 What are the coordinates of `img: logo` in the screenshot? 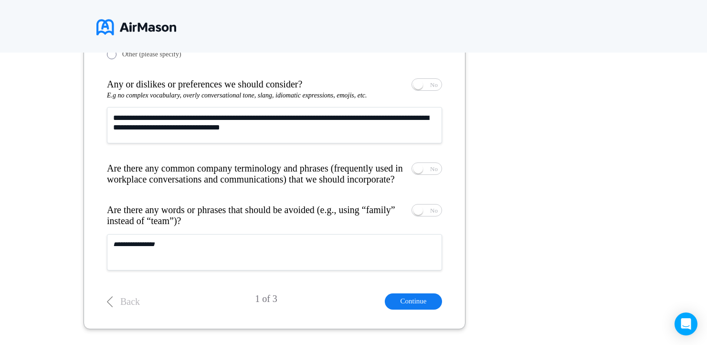 It's located at (136, 27).